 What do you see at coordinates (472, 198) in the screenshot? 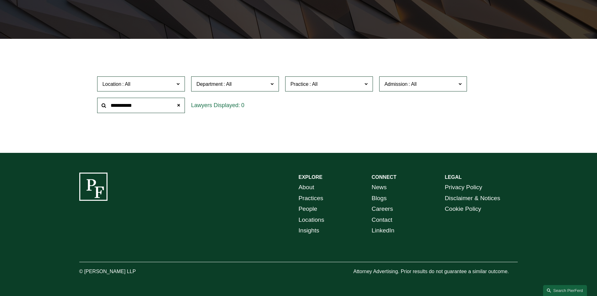
I see `a: Disclaimer & Notices` at bounding box center [472, 198].